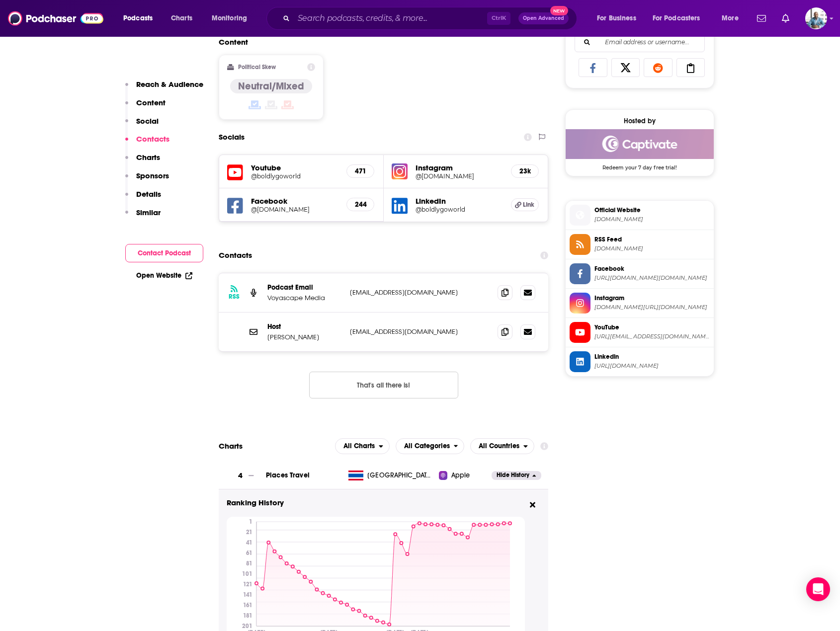  Describe the element at coordinates (147, 180) in the screenshot. I see `button: Sponsors` at that location.